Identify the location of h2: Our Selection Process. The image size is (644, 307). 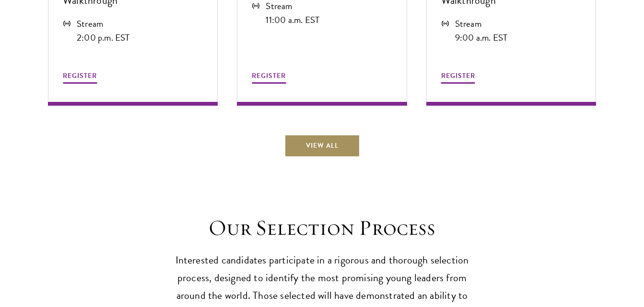
(322, 228).